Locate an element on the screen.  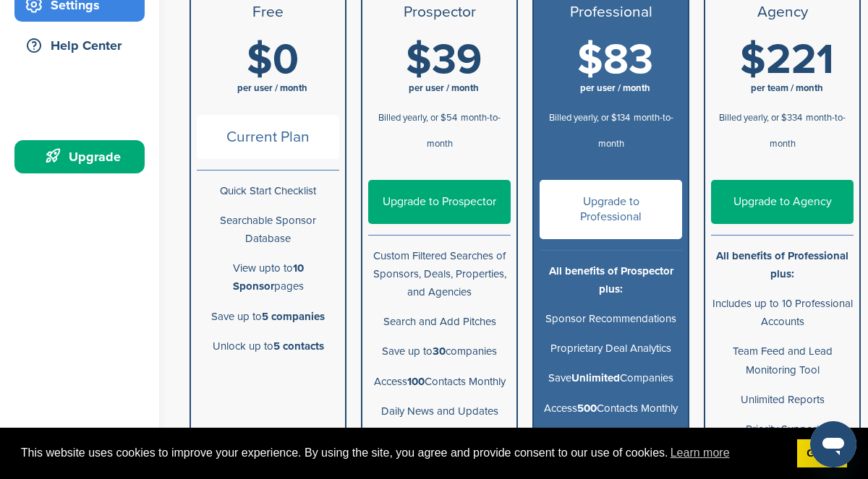
b: 5 contacts is located at coordinates (299, 346).